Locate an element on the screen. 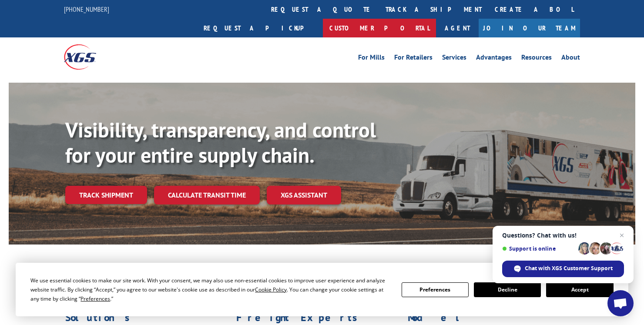 Image resolution: width=644 pixels, height=325 pixels. span: Close chat is located at coordinates (622, 235).